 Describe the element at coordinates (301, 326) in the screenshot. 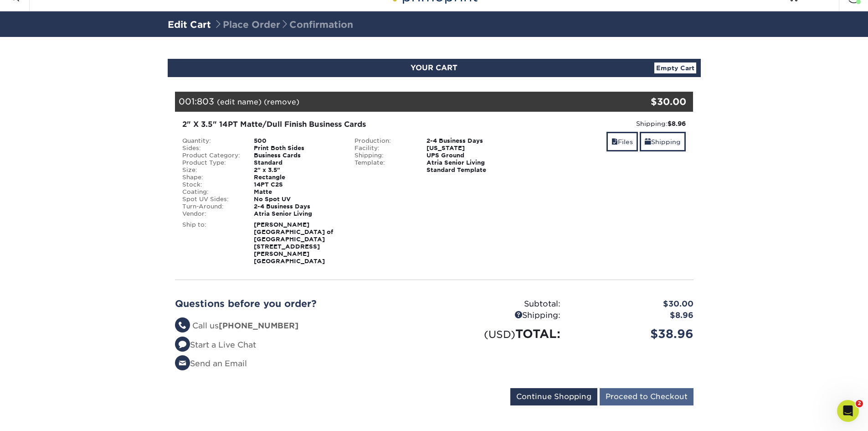

I see `li: Call us` at that location.